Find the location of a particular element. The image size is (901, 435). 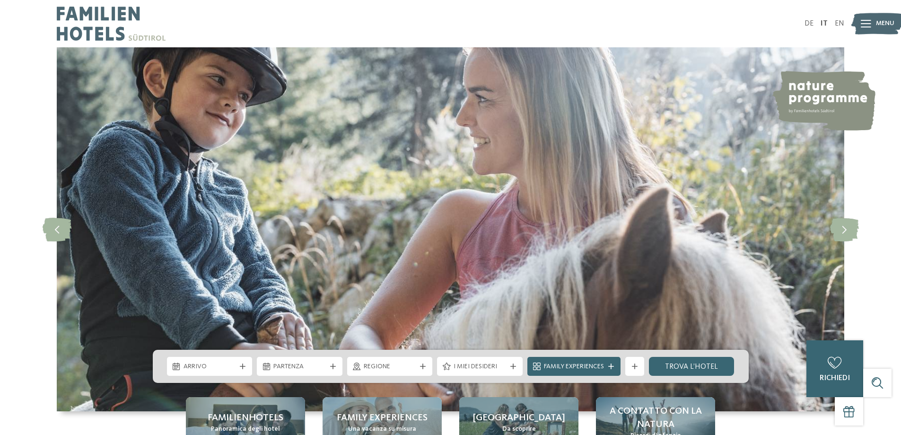

span: Menu is located at coordinates (885, 24).